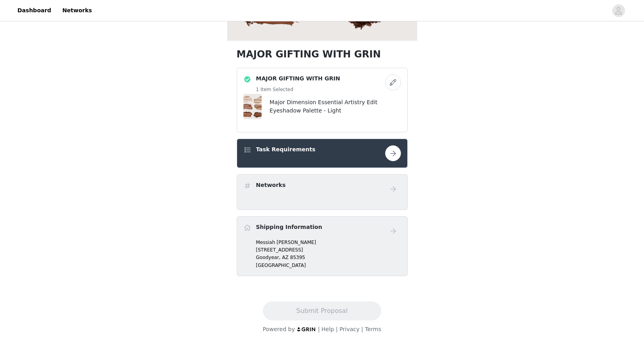 The height and width of the screenshot is (343, 644). Describe the element at coordinates (335, 106) in the screenshot. I see `h4: Major Dimension Essential Artistry Edit Eyeshadow Palette - Light` at that location.